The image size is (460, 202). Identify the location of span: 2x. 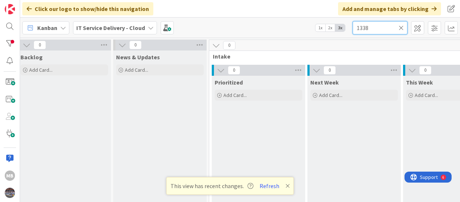
(330, 28).